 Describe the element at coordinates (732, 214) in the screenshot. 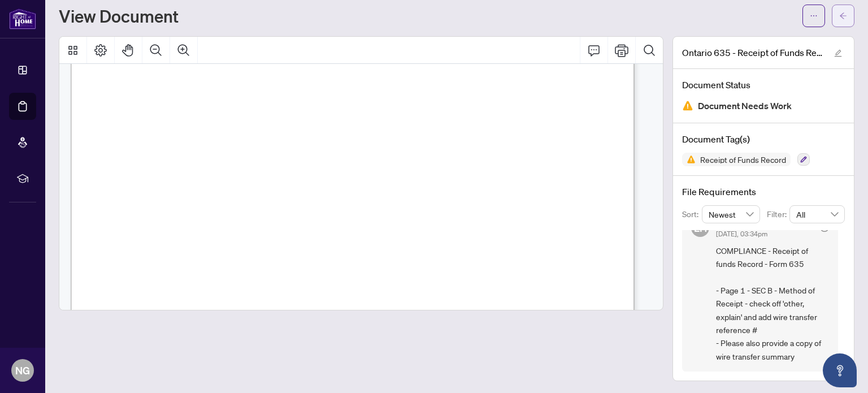

I see `span: Newest` at that location.